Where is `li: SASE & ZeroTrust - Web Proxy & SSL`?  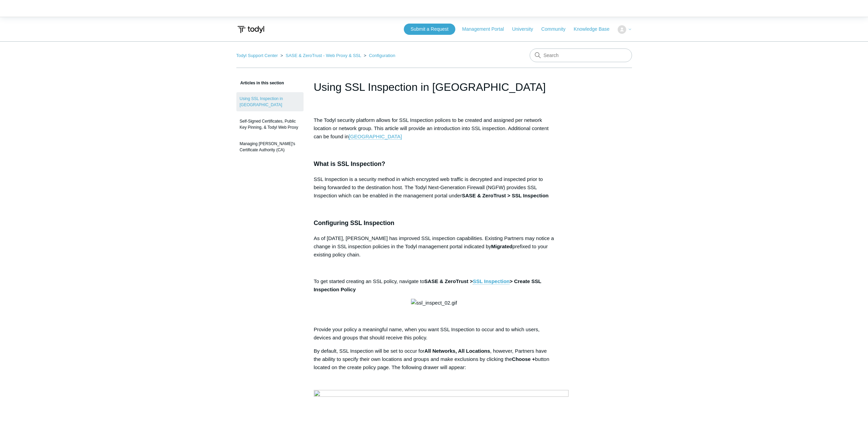
li: SASE & ZeroTrust - Web Proxy & SSL is located at coordinates (321, 55).